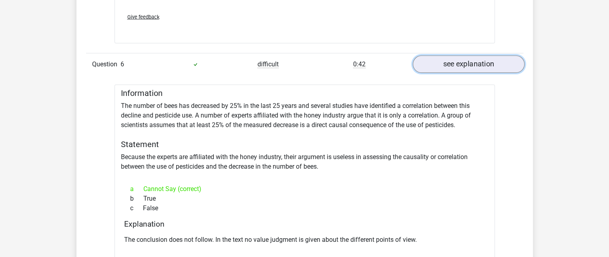 The image size is (609, 257). What do you see at coordinates (304, 224) in the screenshot?
I see `h4: Explanation` at bounding box center [304, 224].